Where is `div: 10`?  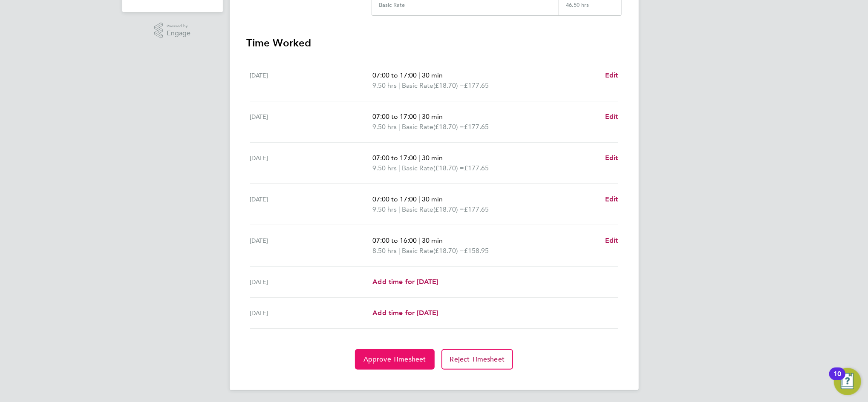 div: 10 is located at coordinates (837, 380).